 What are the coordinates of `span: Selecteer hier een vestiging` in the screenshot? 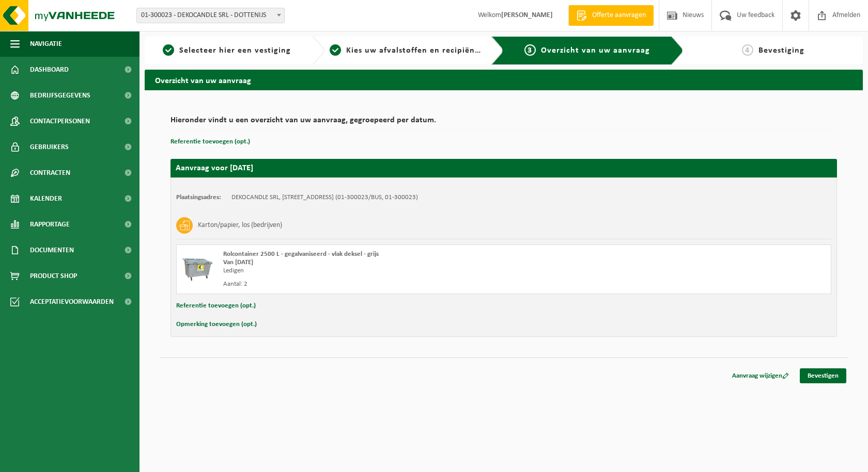 It's located at (235, 51).